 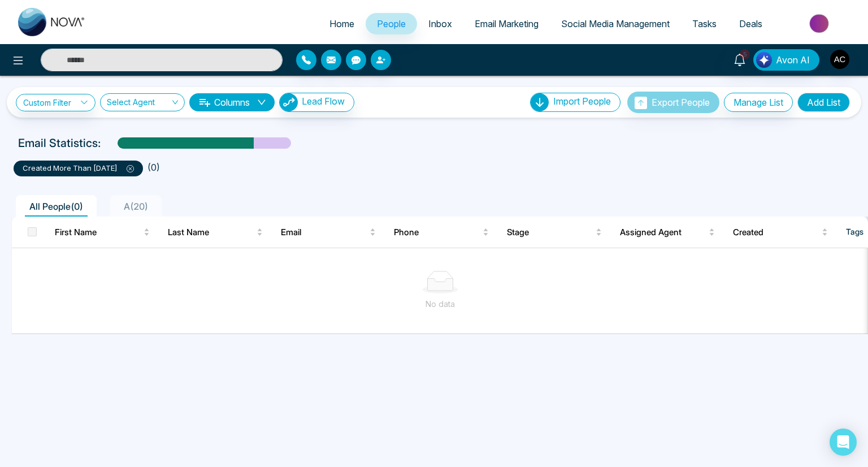 I want to click on span: Assigned Agent, so click(x=663, y=232).